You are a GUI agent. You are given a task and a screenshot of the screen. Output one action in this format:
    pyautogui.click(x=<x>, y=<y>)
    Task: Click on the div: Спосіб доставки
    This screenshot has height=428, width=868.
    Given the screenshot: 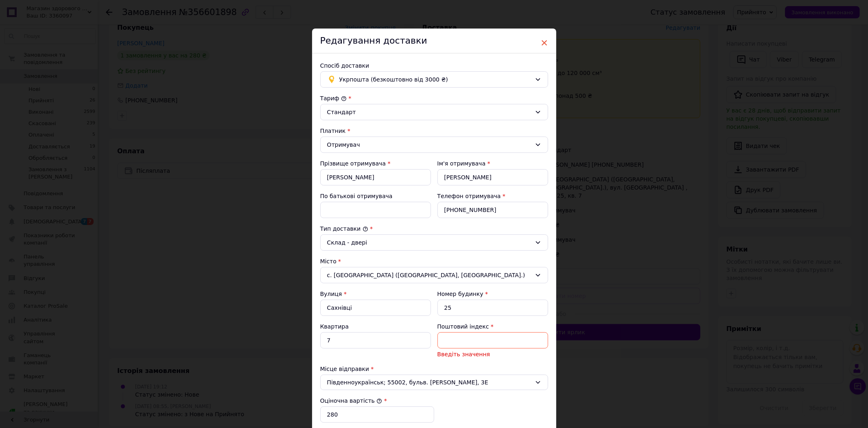 What is the action you would take?
    pyautogui.click(x=434, y=66)
    